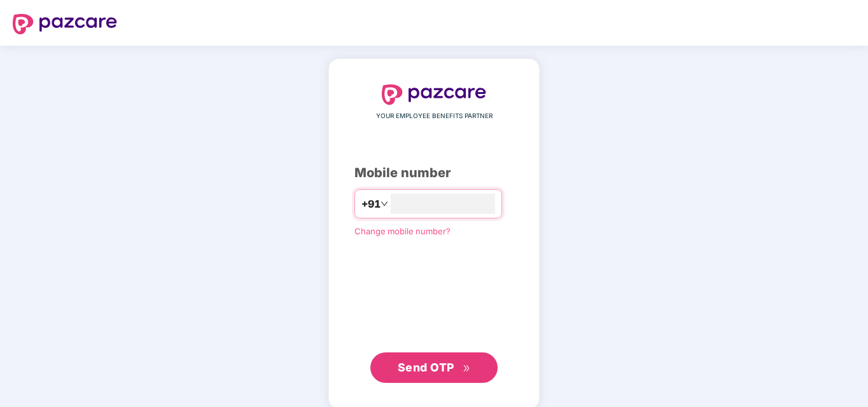  What do you see at coordinates (371, 204) in the screenshot?
I see `span: +91` at bounding box center [371, 204].